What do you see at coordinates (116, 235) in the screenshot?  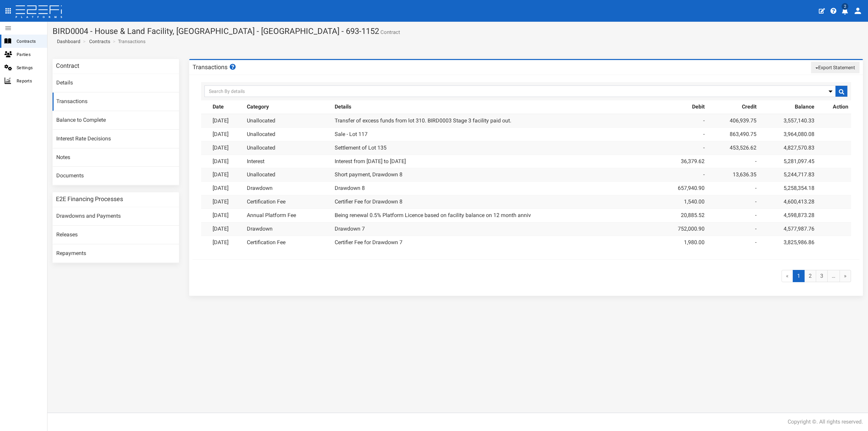 I see `a: Releases` at bounding box center [116, 235].